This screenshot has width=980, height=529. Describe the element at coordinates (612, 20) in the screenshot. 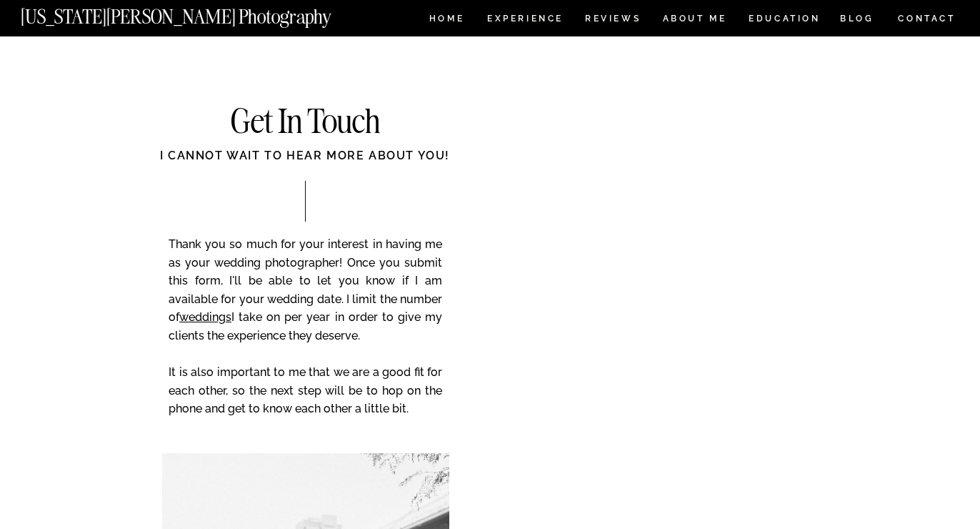

I see `a: REVIEWS` at that location.